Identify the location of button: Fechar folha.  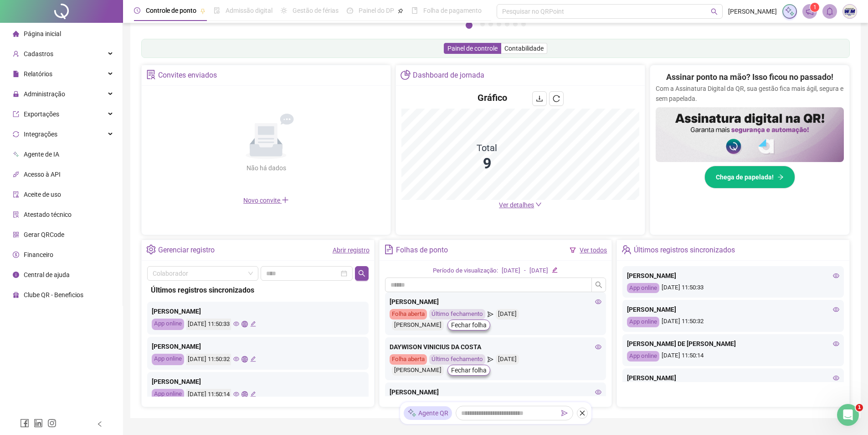
(469, 370).